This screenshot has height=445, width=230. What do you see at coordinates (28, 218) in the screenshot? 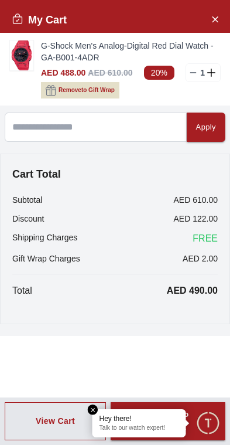
I see `p: Discount` at bounding box center [28, 218].